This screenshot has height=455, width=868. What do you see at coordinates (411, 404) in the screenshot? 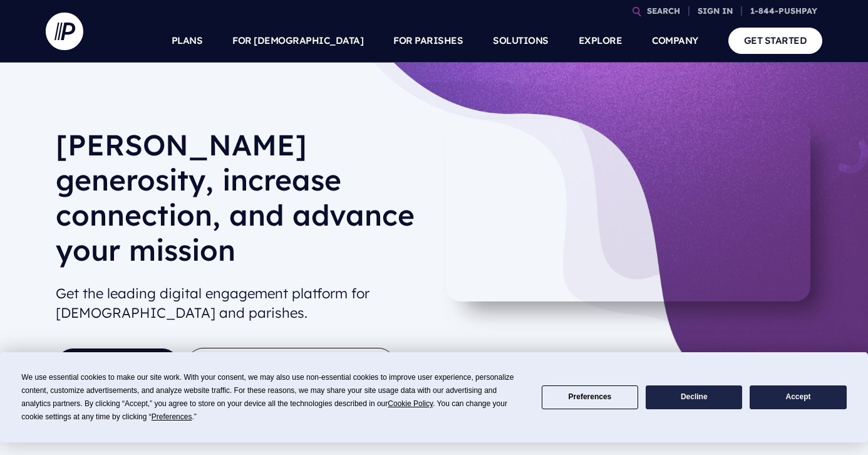
I see `span: Cookie Policy` at bounding box center [411, 404].